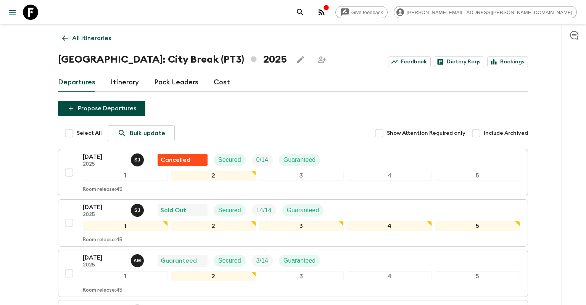 The width and height of the screenshot is (586, 305). I want to click on a: Feedback, so click(410, 62).